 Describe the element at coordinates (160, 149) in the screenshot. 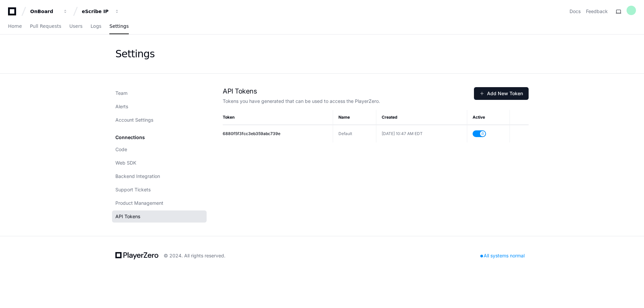

I see `a: Code` at that location.